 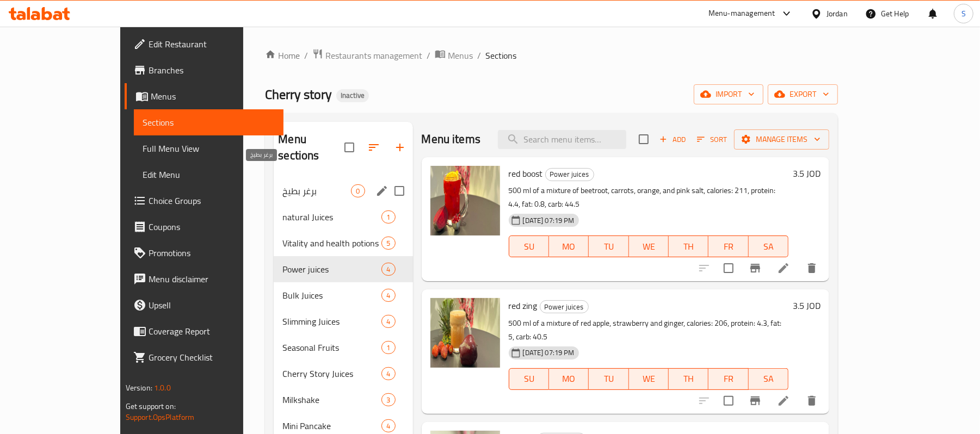 I want to click on button: Manage items, so click(x=782, y=140).